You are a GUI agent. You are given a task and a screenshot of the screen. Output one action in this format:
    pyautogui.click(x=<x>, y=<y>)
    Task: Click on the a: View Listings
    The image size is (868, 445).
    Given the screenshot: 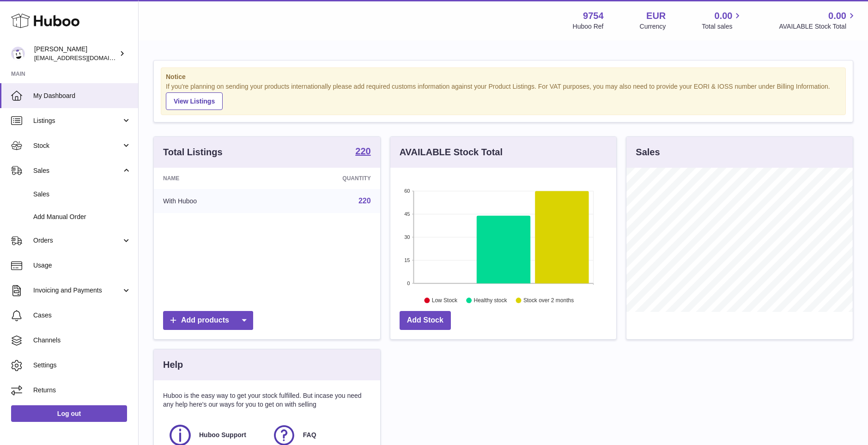 What is the action you would take?
    pyautogui.click(x=194, y=101)
    